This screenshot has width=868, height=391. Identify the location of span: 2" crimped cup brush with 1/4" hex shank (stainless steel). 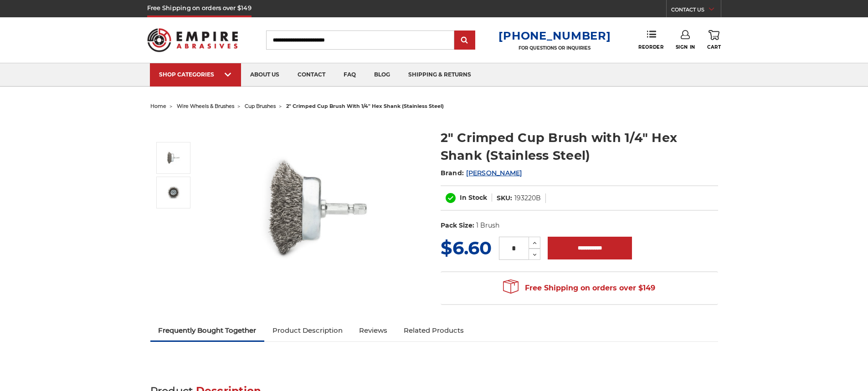
(365, 106).